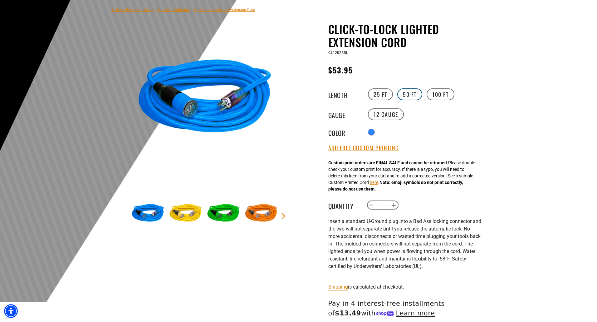  I want to click on strong: Custom print orders are FINAL SALE and cannot be returned., so click(388, 163).